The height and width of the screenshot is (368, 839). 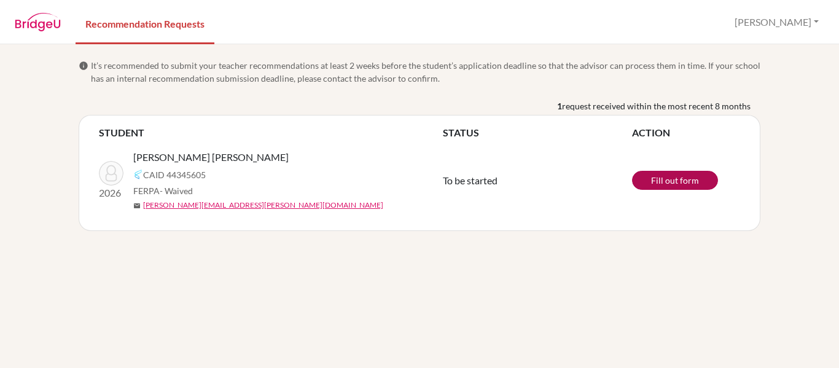 I want to click on th: STATUS, so click(x=537, y=133).